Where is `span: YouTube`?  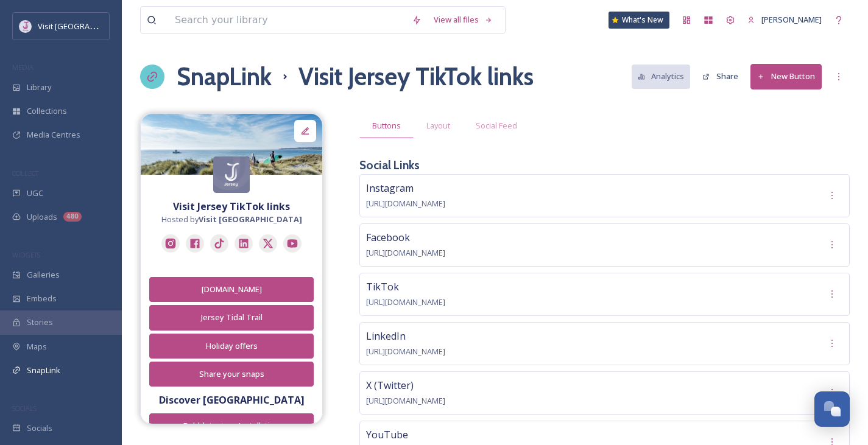 span: YouTube is located at coordinates (387, 434).